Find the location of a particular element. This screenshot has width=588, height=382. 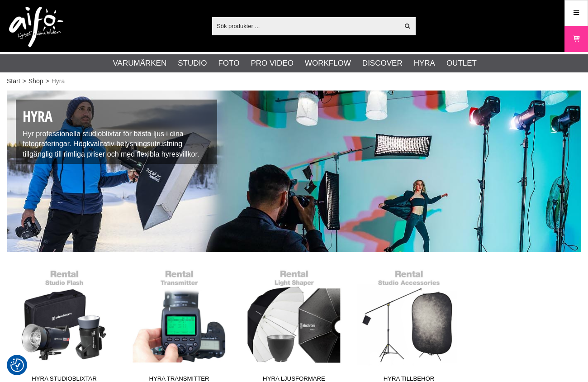

a: Outlet is located at coordinates (461, 63).